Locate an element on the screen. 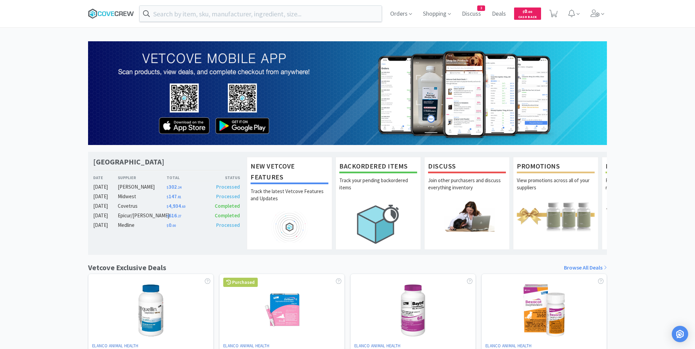 The height and width of the screenshot is (349, 695). div: Supplier is located at coordinates (142, 177).